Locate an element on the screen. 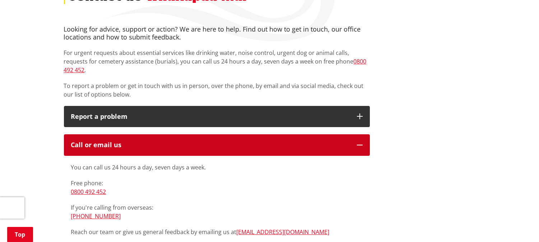  div: Call or email us is located at coordinates (211, 145).